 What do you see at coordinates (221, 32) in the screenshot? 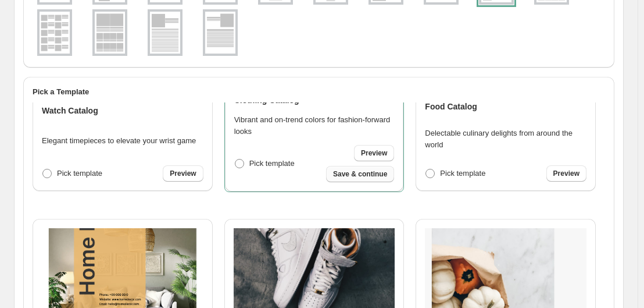
I see `img: g1x1v3` at bounding box center [221, 32].